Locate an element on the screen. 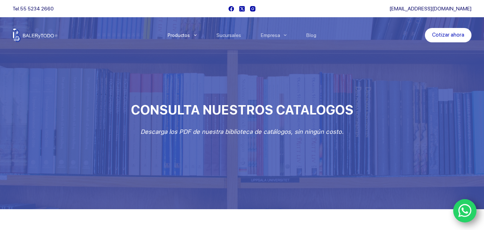  a: Instagram is located at coordinates (253, 9).